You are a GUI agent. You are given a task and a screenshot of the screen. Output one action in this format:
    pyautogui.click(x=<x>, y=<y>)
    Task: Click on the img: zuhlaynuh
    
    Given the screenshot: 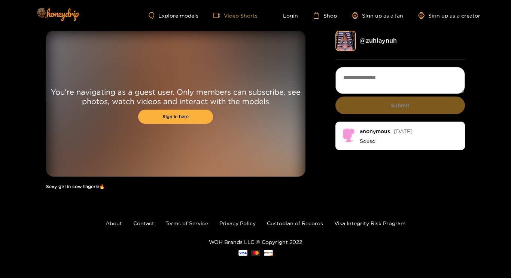 What is the action you would take?
    pyautogui.click(x=346, y=41)
    